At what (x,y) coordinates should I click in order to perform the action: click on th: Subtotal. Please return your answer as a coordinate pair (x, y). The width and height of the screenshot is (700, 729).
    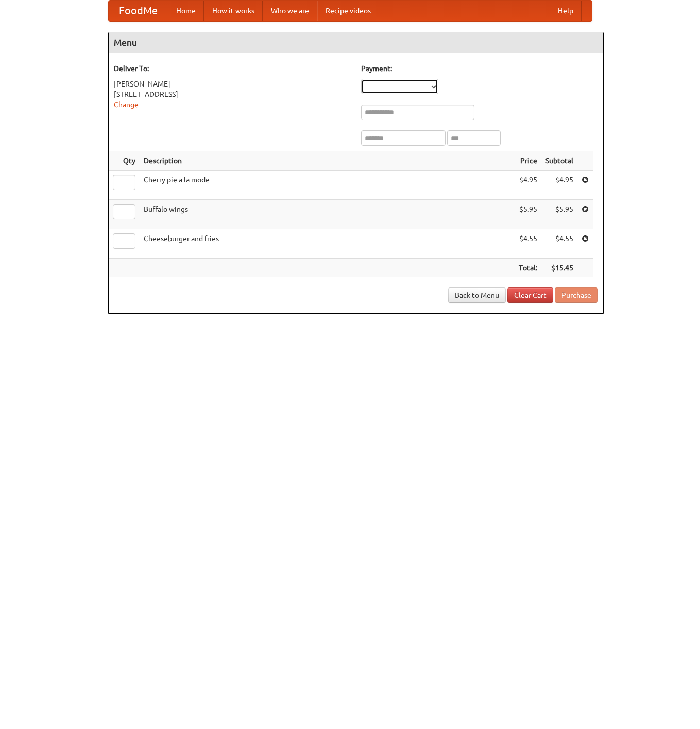
    Looking at the image, I should click on (559, 160).